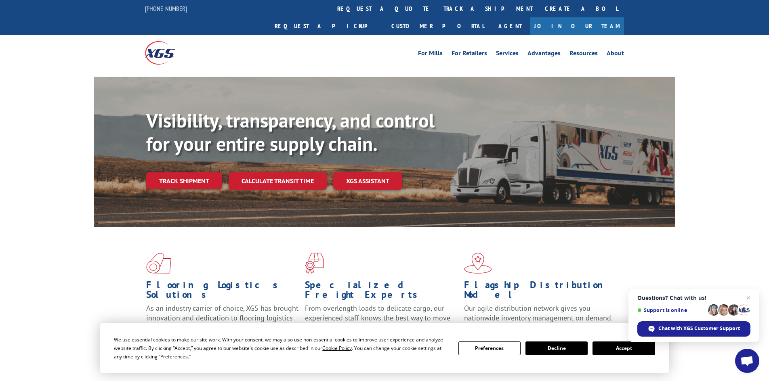 This screenshot has height=381, width=769. I want to click on span: Close chat, so click(749, 298).